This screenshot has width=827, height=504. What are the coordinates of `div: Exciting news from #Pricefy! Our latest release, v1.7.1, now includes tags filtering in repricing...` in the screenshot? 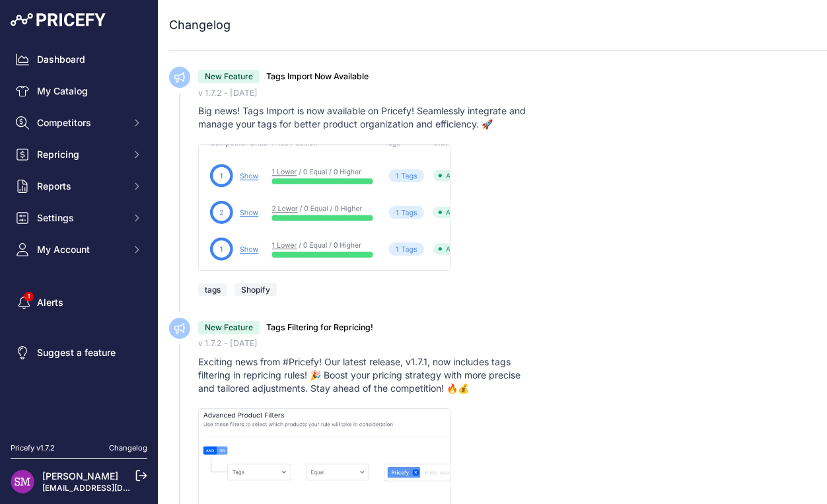 It's located at (367, 375).